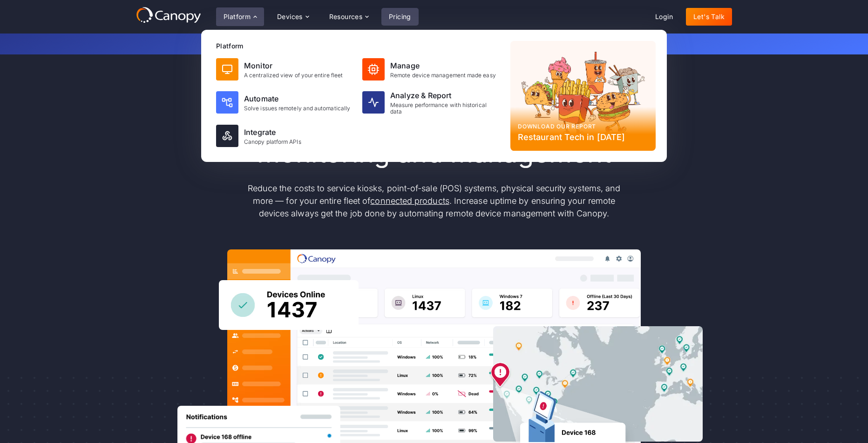 Image resolution: width=868 pixels, height=443 pixels. Describe the element at coordinates (434, 96) in the screenshot. I see `nav: Platform` at that location.